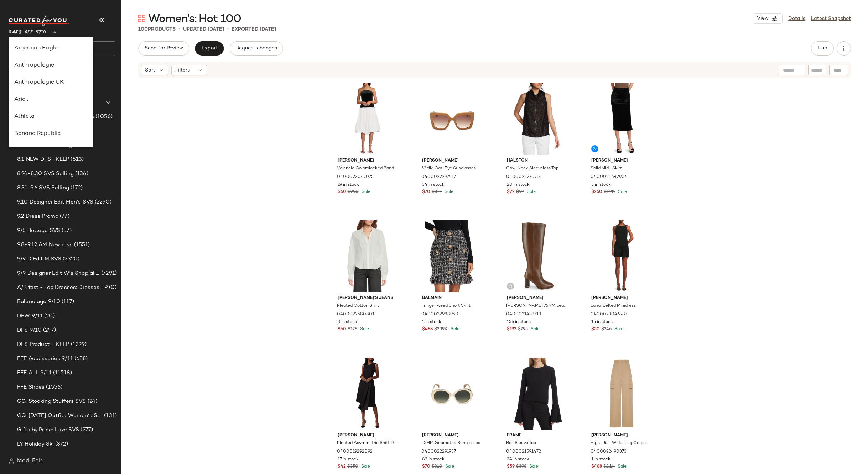 The image size is (868, 474). Describe the element at coordinates (358, 306) in the screenshot. I see `span: Pleated Cotton Shirt` at that location.